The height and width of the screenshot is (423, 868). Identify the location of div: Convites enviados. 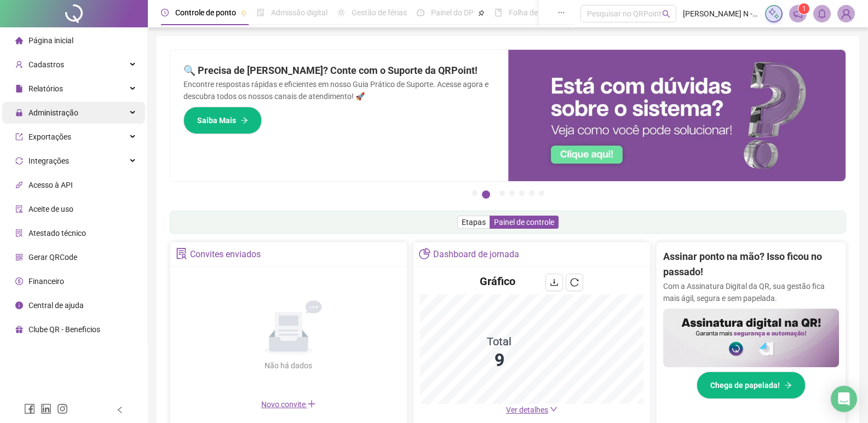
(225, 255).